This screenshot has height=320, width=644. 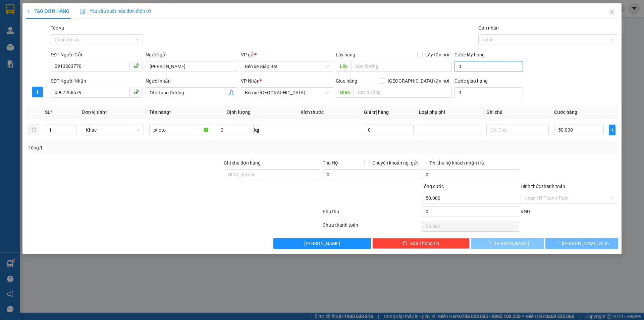 What do you see at coordinates (489, 67) in the screenshot?
I see `input: Cước lấy hàng` at bounding box center [489, 67].